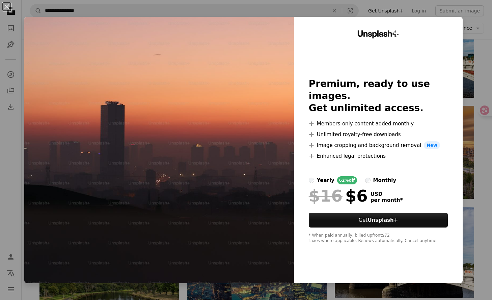 The height and width of the screenshot is (300, 492). What do you see at coordinates (311, 181) in the screenshot?
I see `input: yearly62%off` at bounding box center [311, 181].